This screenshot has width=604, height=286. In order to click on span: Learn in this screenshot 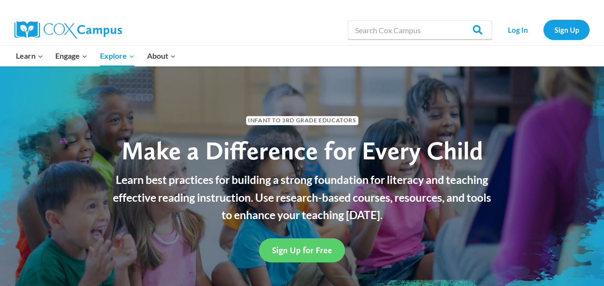, I will do `click(29, 56)`.